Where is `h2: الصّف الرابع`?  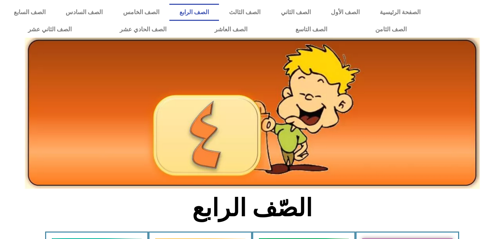 h2: الصّف الرابع is located at coordinates (252, 208).